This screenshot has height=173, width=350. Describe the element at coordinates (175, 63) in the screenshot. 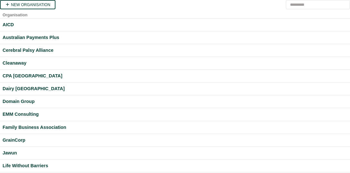

I see `a: Cleanaway` at that location.